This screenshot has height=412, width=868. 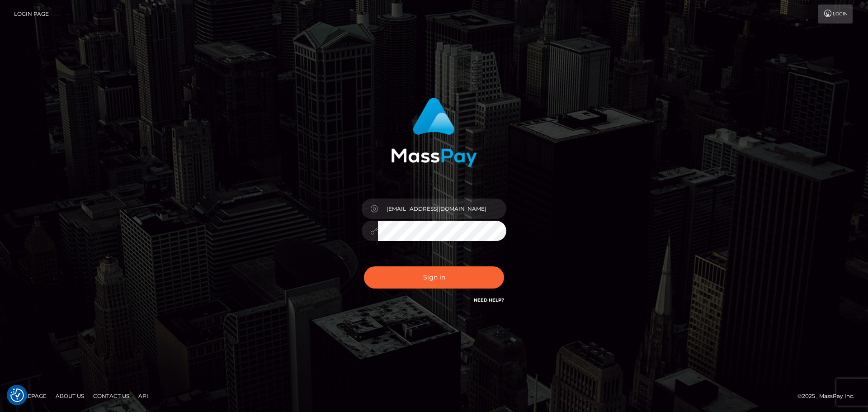 I want to click on input: Username..., so click(x=442, y=208).